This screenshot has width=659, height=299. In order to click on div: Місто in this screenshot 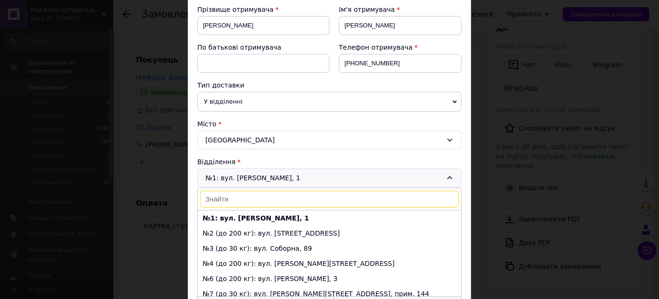, I will do `click(330, 124)`.